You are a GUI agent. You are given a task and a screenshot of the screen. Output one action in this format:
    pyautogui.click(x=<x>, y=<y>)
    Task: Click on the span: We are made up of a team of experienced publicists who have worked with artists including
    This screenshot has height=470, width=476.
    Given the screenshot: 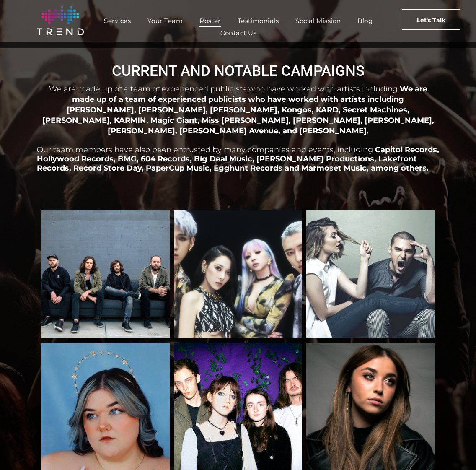 What is the action you would take?
    pyautogui.click(x=223, y=89)
    